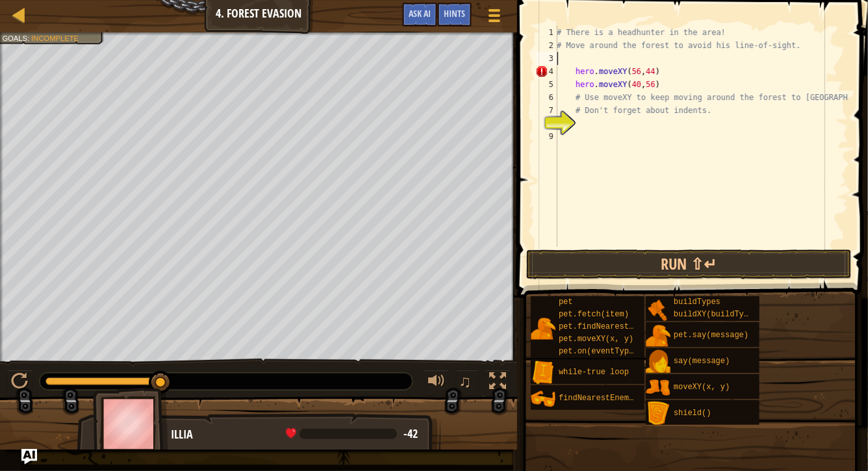 This screenshot has width=868, height=471. What do you see at coordinates (594, 314) in the screenshot?
I see `span: pet.fetch(item)` at bounding box center [594, 314].